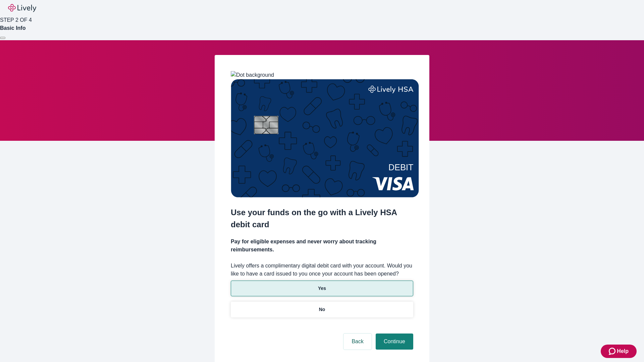  Describe the element at coordinates (322, 310) in the screenshot. I see `button: No` at that location.